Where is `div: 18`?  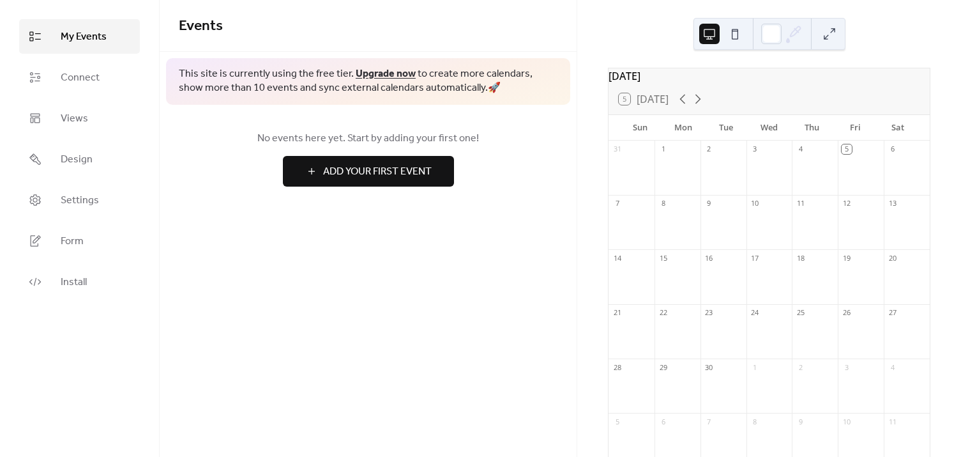
div: 18 is located at coordinates (800, 257).